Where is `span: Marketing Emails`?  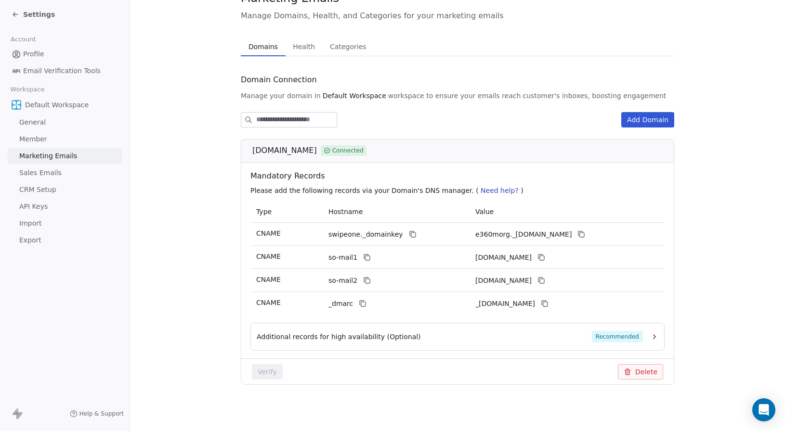
span: Marketing Emails is located at coordinates (48, 156).